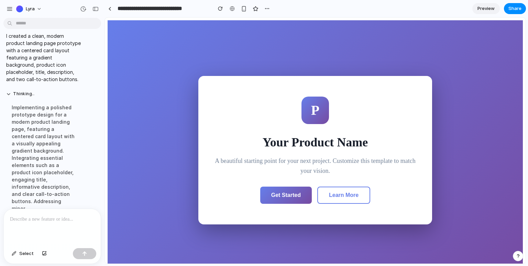 The image size is (528, 266). What do you see at coordinates (210, 125) in the screenshot?
I see `h1: Your Product Name` at bounding box center [210, 125].